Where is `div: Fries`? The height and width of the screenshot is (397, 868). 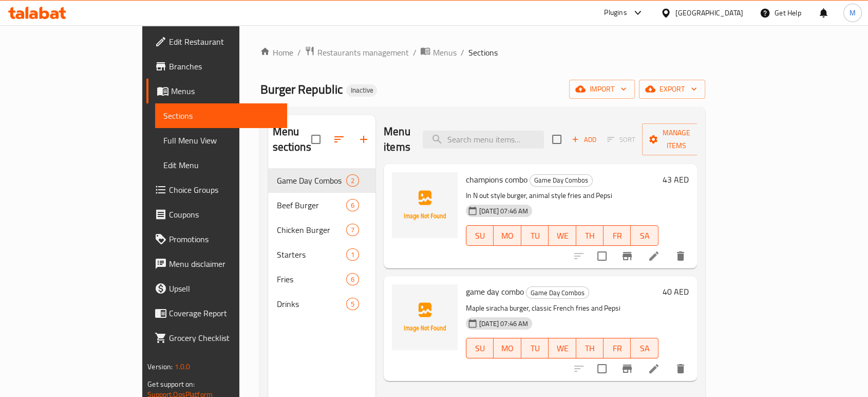 div: Fries is located at coordinates (311, 279).